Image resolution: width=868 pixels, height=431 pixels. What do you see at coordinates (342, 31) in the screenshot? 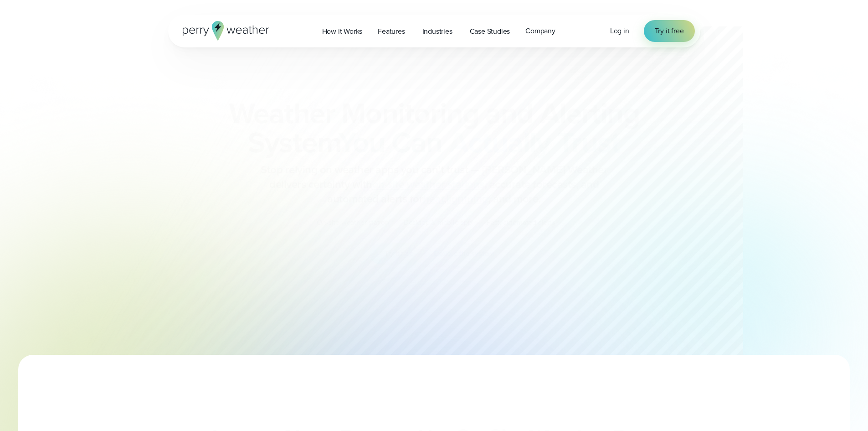
I see `span: How it Works` at bounding box center [342, 31].